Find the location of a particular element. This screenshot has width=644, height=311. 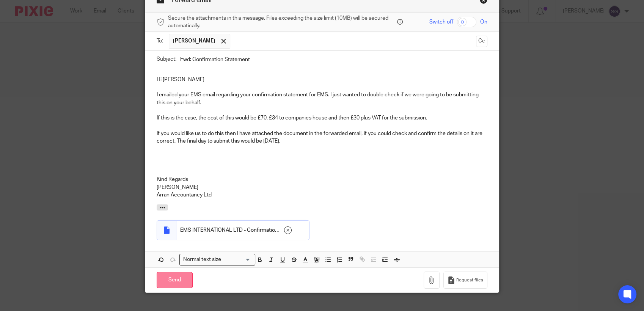

span: Request files is located at coordinates (470, 280).